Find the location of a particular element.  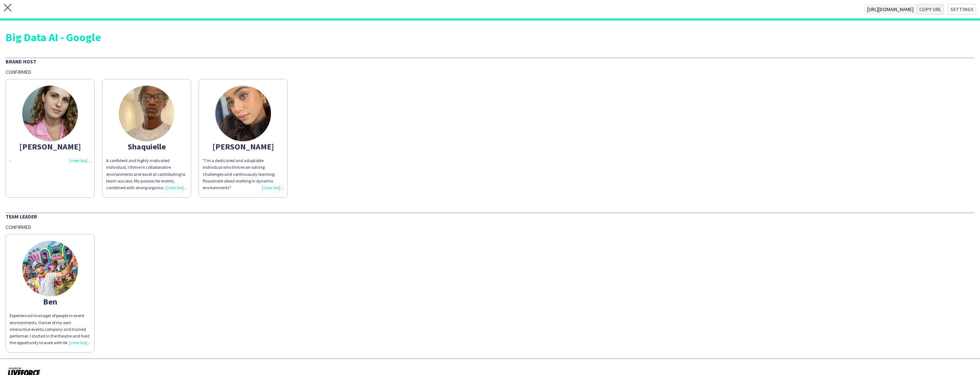

img: thumb-66fed640e2fa7.jpg is located at coordinates (243, 113).